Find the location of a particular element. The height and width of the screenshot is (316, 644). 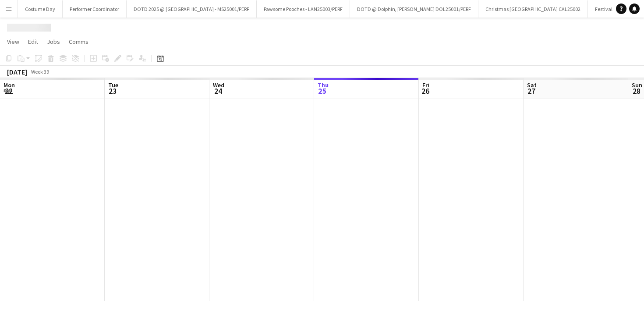

a: View is located at coordinates (13, 41).